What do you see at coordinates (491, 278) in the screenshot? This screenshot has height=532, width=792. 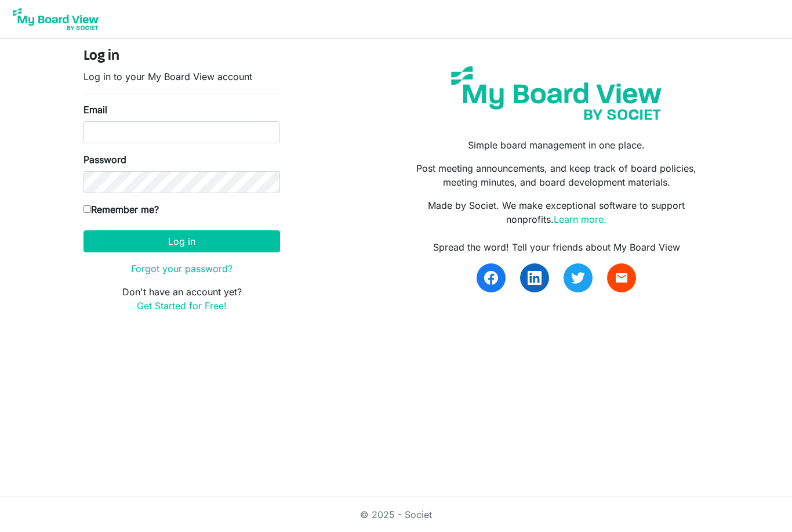 I see `img: facebook.svg` at bounding box center [491, 278].